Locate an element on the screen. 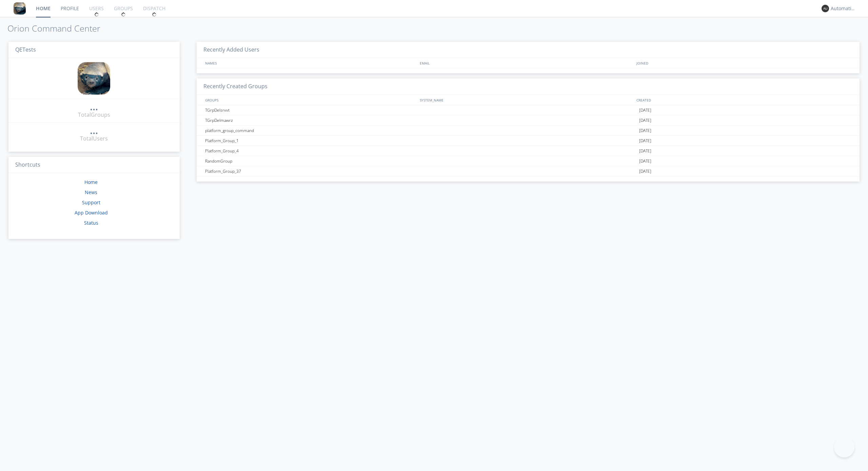 This screenshot has height=471, width=868. div: GROUPS is located at coordinates (310, 100).